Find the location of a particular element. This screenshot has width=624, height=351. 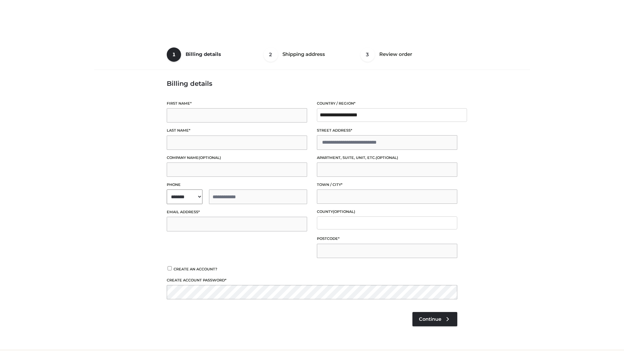

label: Create account password is located at coordinates (312, 280).